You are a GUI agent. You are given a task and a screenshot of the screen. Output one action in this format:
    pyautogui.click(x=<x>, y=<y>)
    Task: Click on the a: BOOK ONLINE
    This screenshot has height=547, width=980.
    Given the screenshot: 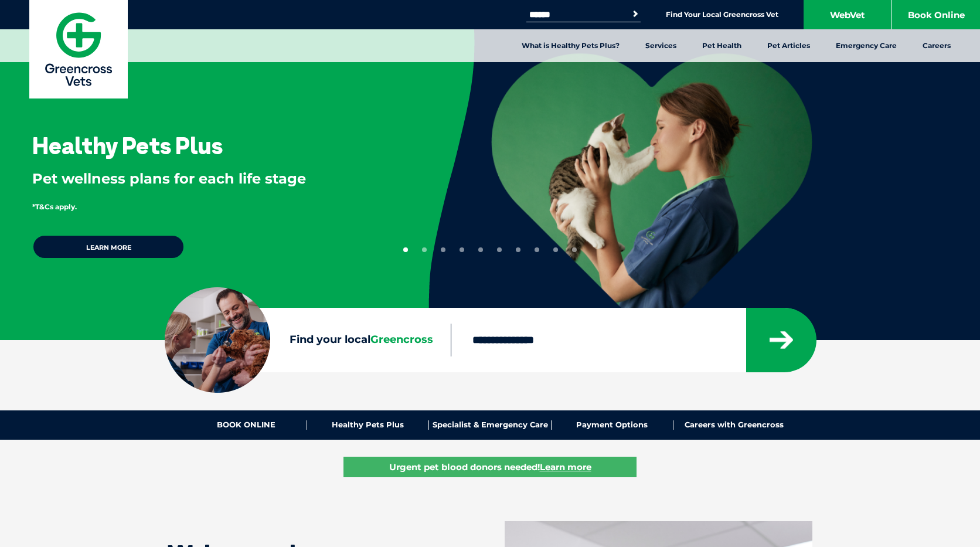 What is the action you would take?
    pyautogui.click(x=246, y=425)
    